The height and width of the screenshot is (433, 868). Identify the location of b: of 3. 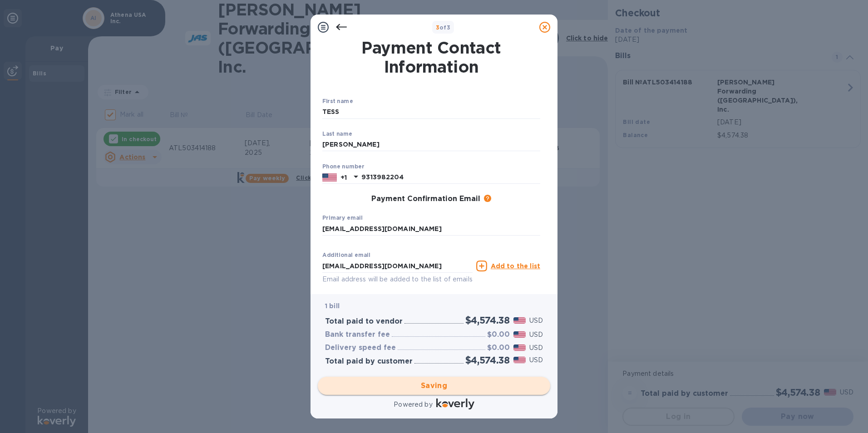
(443, 27).